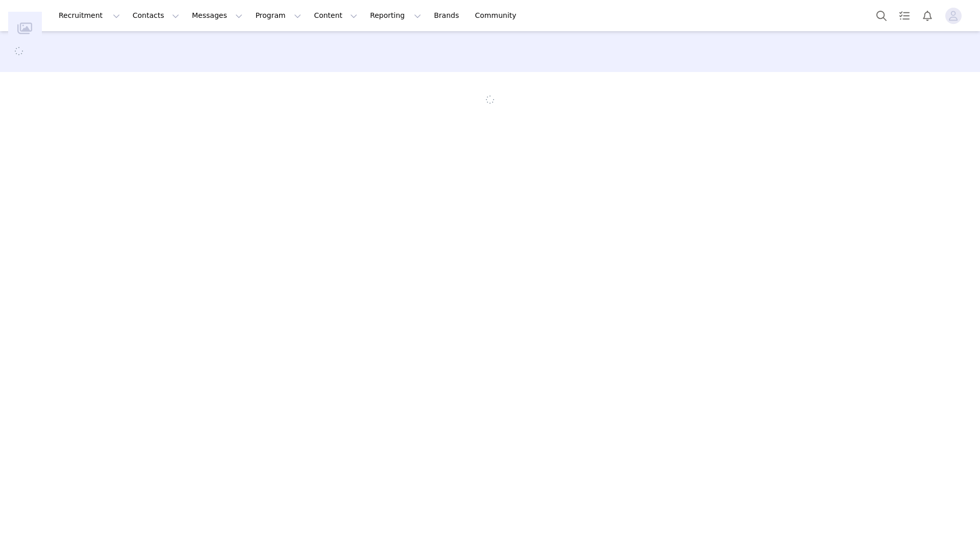 The image size is (980, 548). Describe the element at coordinates (448, 15) in the screenshot. I see `a: Brands` at that location.